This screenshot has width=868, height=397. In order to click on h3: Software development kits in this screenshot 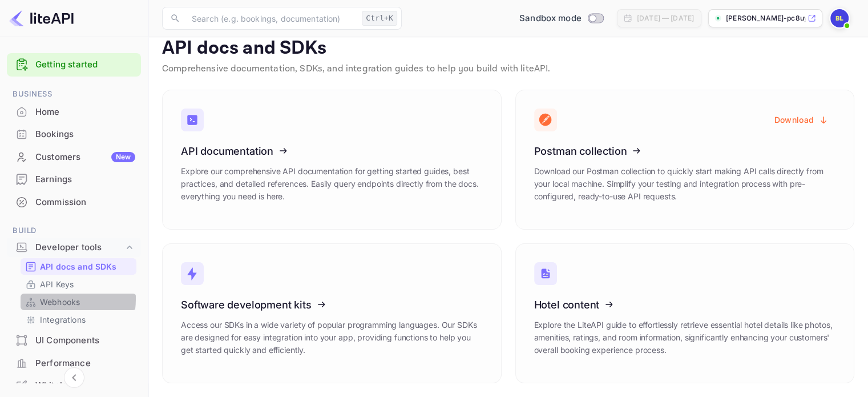, I will do `click(332, 304)`.